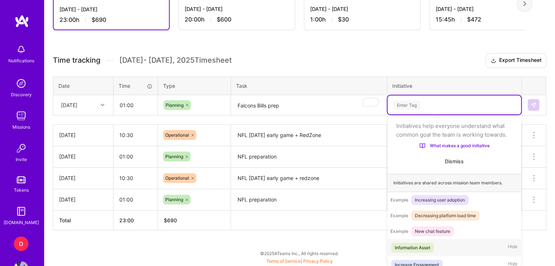 The image size is (555, 266). What do you see at coordinates (21, 84) in the screenshot?
I see `img: discovery` at bounding box center [21, 84].